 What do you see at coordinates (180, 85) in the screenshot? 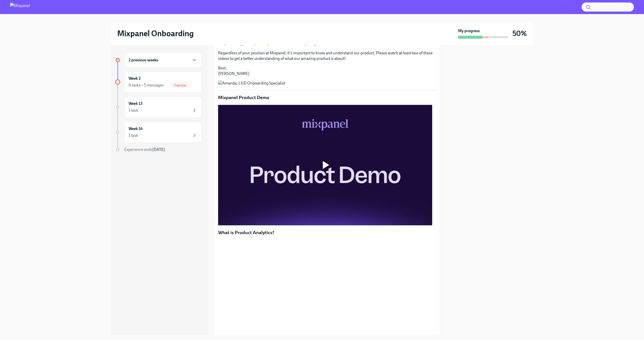
I see `span: Overdue` at bounding box center [180, 85].